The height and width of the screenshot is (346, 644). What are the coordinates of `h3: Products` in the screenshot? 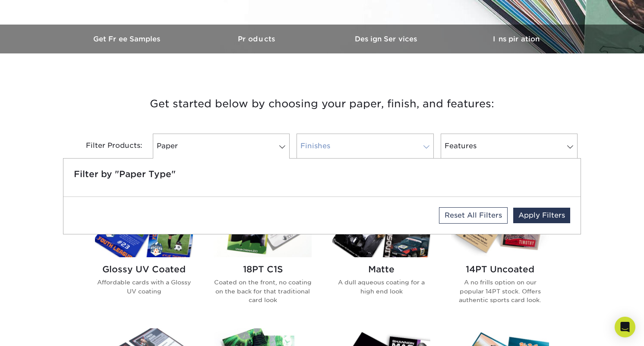 It's located at (257, 39).